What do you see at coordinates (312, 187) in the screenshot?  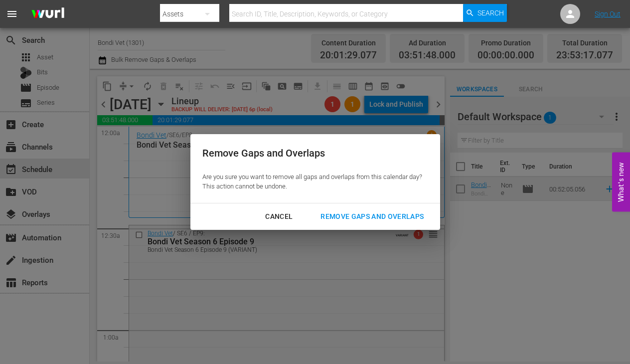 I see `p: This action cannot be undone.` at bounding box center [312, 187].